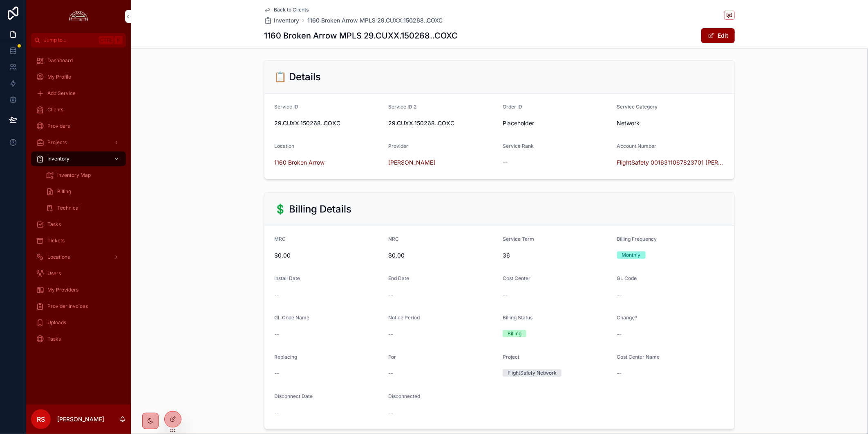 The width and height of the screenshot is (868, 434). What do you see at coordinates (294, 396) in the screenshot?
I see `span: Disconnect Date` at bounding box center [294, 396].